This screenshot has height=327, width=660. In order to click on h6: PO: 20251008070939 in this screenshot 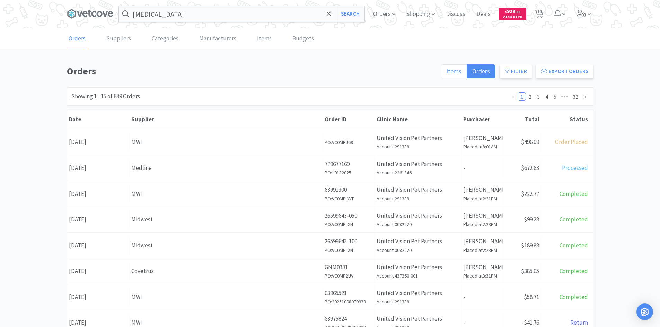, I will do `click(349, 302)`.